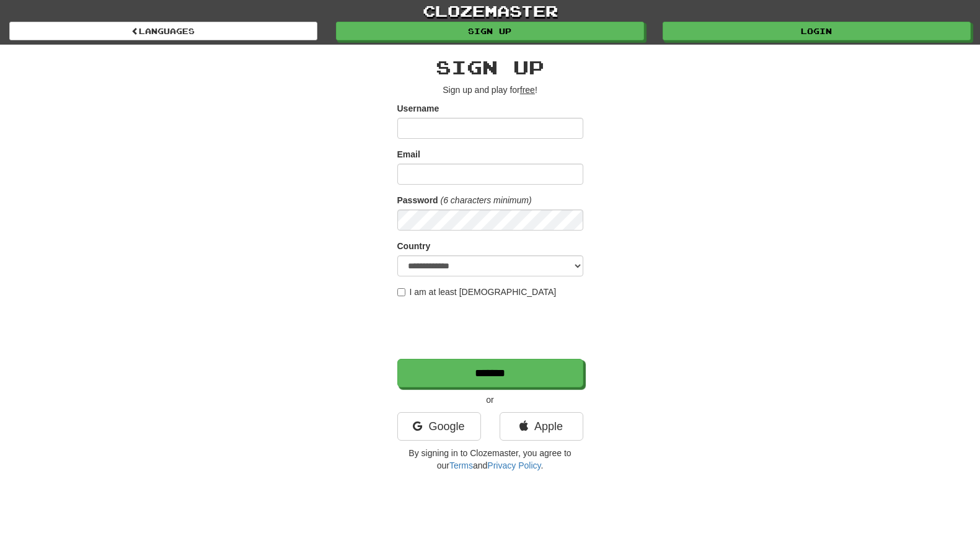 This screenshot has width=980, height=533. What do you see at coordinates (817, 31) in the screenshot?
I see `a: Login` at bounding box center [817, 31].